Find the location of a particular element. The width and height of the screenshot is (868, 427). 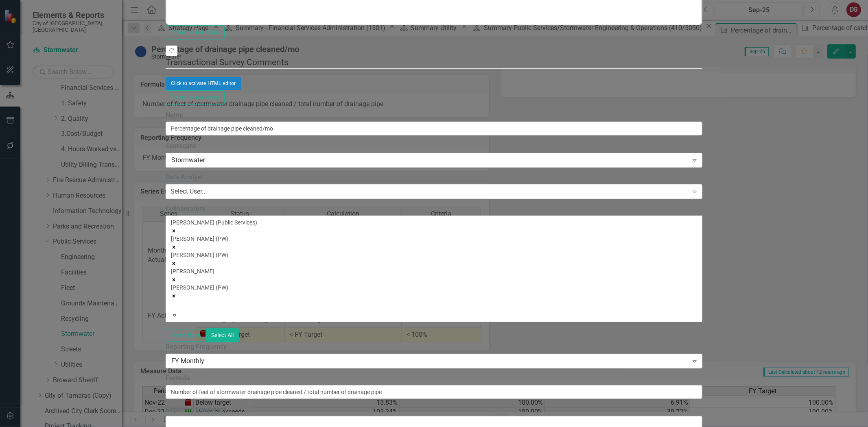

div: Remove SCOTT RAMGOOLIE is located at coordinates (434, 280).